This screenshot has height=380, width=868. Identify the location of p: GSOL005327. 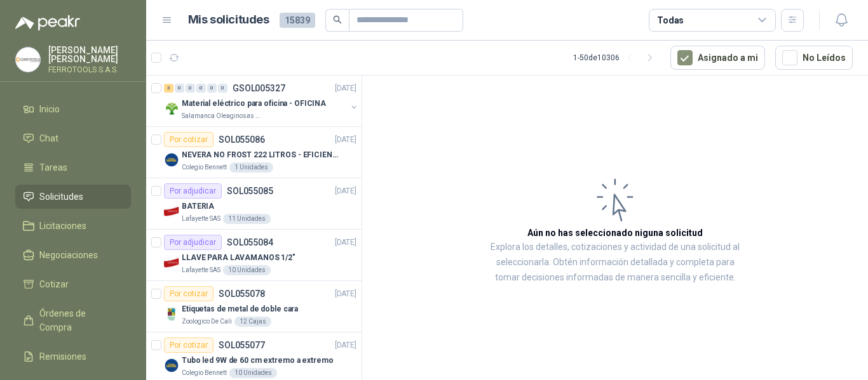
(258, 88).